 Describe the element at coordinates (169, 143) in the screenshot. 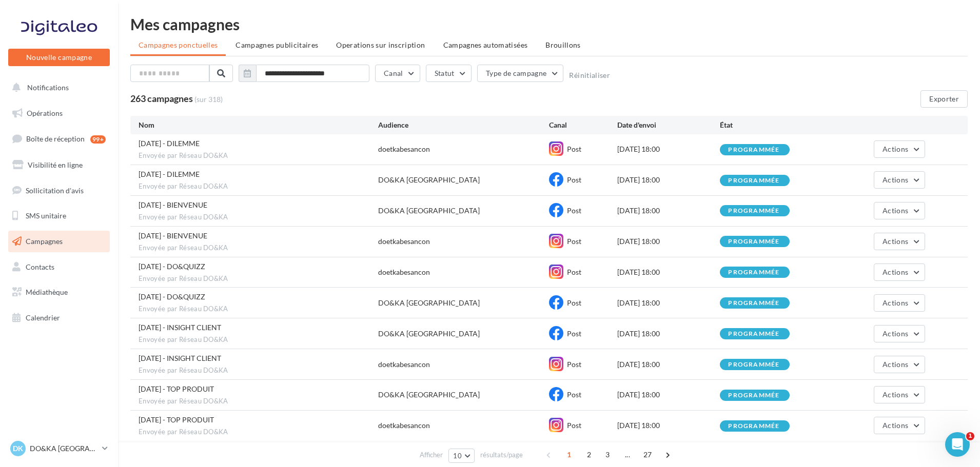

I see `span: 30/09/2025 - DILEMME` at that location.